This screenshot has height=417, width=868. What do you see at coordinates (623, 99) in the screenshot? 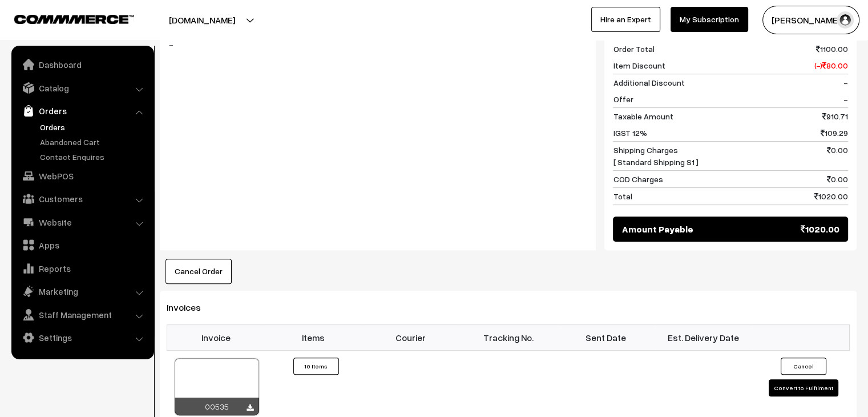
I see `span: Offer` at bounding box center [623, 99].